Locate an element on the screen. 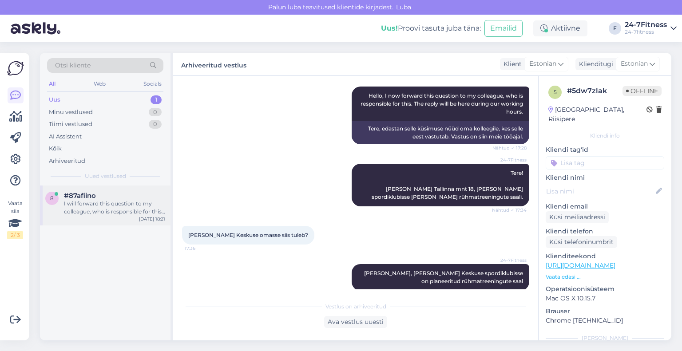  div: 24-7fitness is located at coordinates (646, 32).